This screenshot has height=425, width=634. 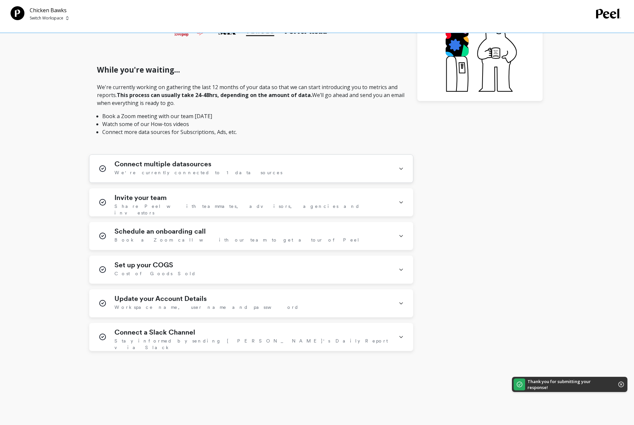 What do you see at coordinates (252, 210) in the screenshot?
I see `span: Share Peel with teammates, advisors, agencies and investors` at bounding box center [252, 210].